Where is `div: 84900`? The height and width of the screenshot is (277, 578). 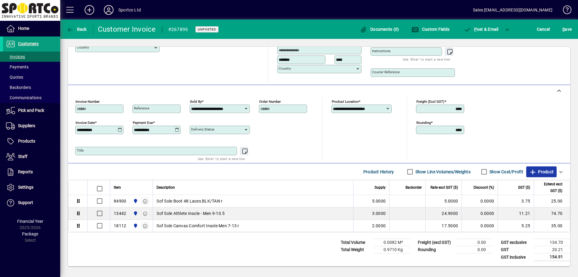 div: 84900 is located at coordinates (120, 201).